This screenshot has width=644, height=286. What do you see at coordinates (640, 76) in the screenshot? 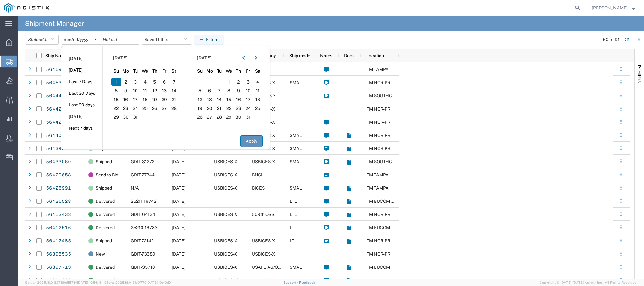
I see `span: Filters` at bounding box center [640, 76].